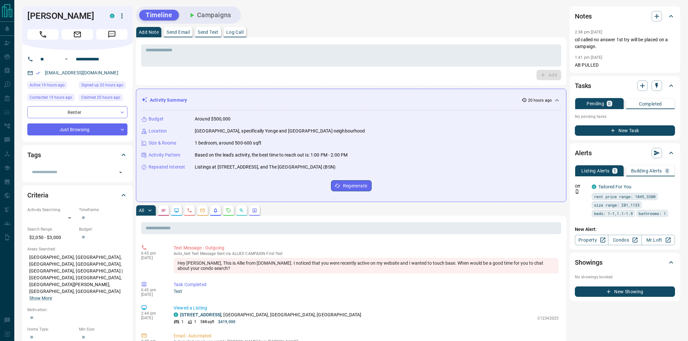  Describe the element at coordinates (625, 131) in the screenshot. I see `button: New Task` at that location.